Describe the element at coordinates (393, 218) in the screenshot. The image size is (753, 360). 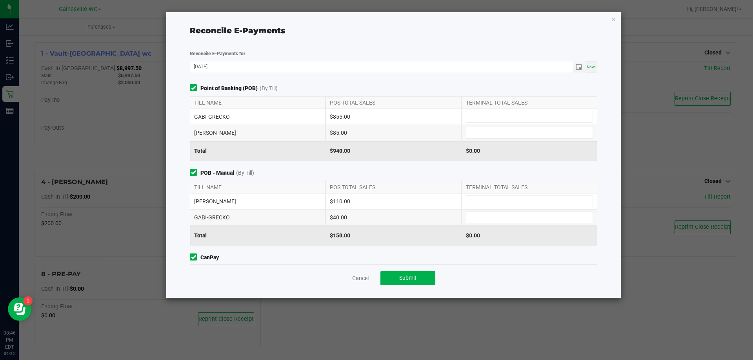
I see `div: $40.00` at that location.